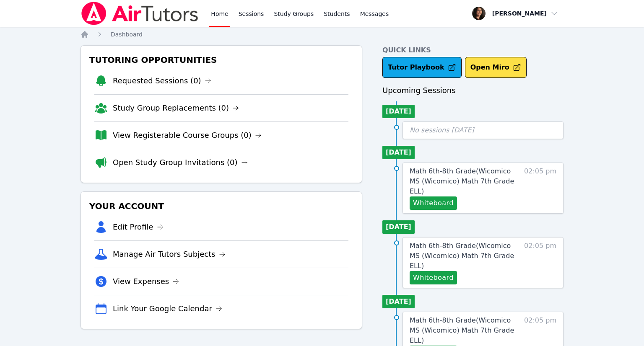  Describe the element at coordinates (180, 163) in the screenshot. I see `a: Open Study Group Invitations (0)` at that location.